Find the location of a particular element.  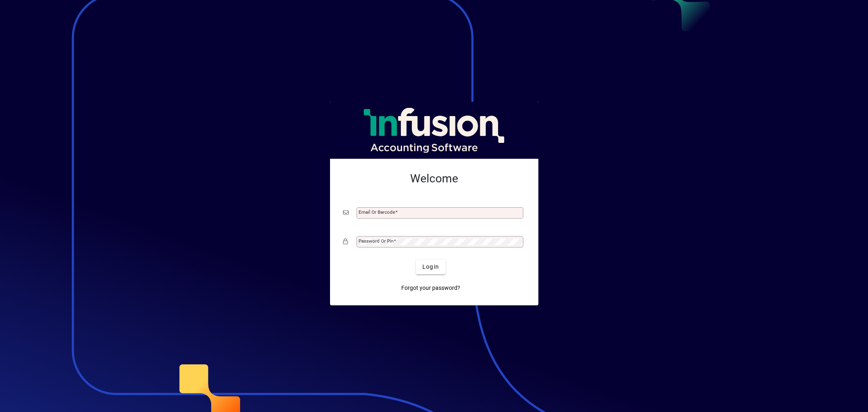

button: Login is located at coordinates (431, 267).